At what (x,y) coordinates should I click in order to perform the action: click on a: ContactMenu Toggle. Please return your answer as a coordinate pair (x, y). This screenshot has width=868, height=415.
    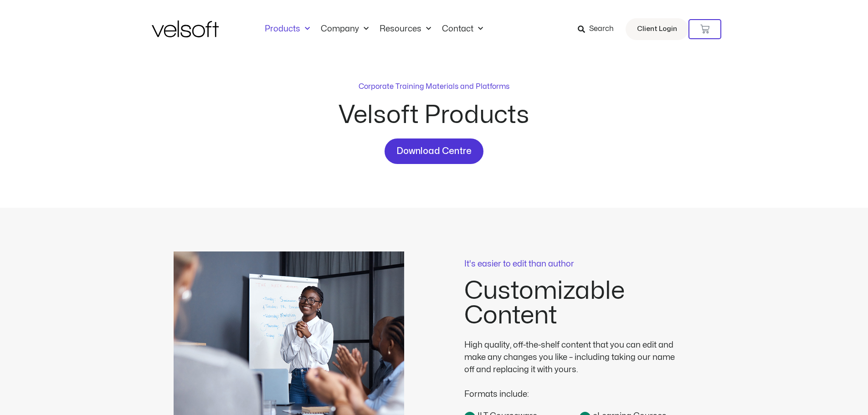
    Looking at the image, I should click on (462, 29).